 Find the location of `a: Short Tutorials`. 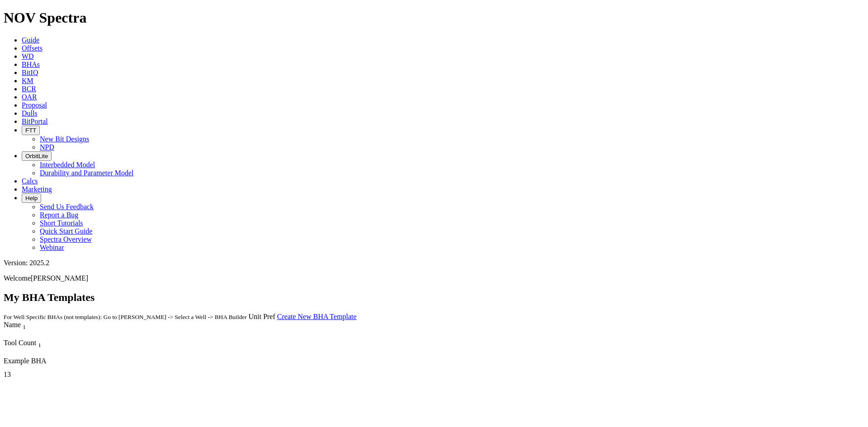

a: Short Tutorials is located at coordinates (62, 223).